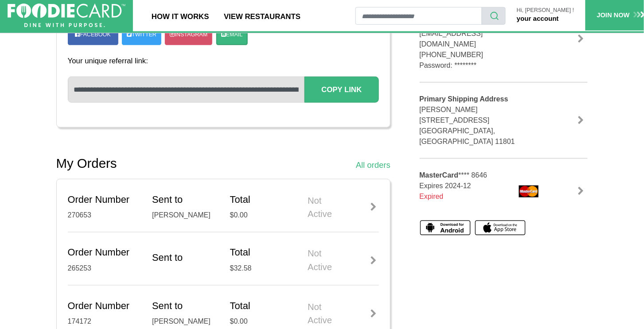 The height and width of the screenshot is (329, 644). Describe the element at coordinates (439, 175) in the screenshot. I see `b: MasterCard` at that location.